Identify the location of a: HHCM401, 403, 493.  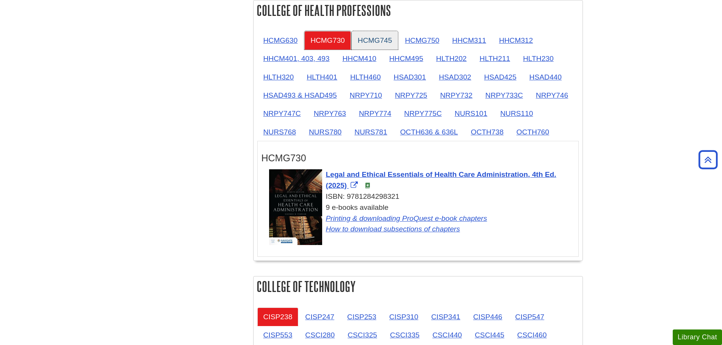
(297, 58).